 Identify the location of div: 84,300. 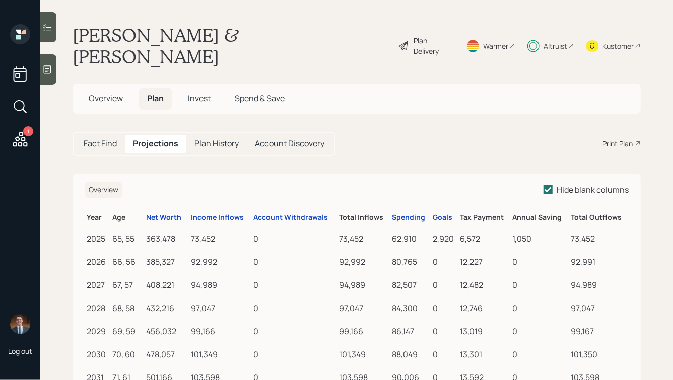
(410, 308).